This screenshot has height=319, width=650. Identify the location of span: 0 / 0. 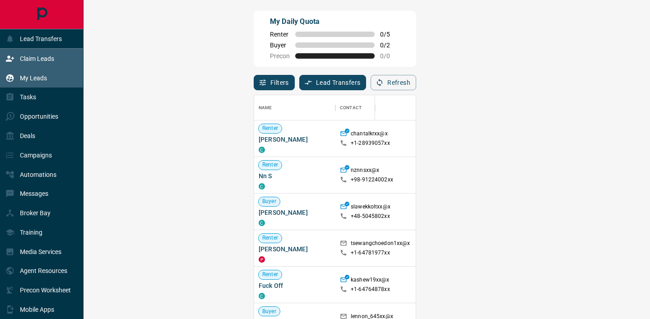
(390, 56).